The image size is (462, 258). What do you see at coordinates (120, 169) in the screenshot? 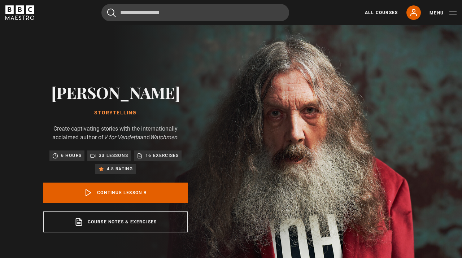
I see `p: 4.8 rating` at bounding box center [120, 169].